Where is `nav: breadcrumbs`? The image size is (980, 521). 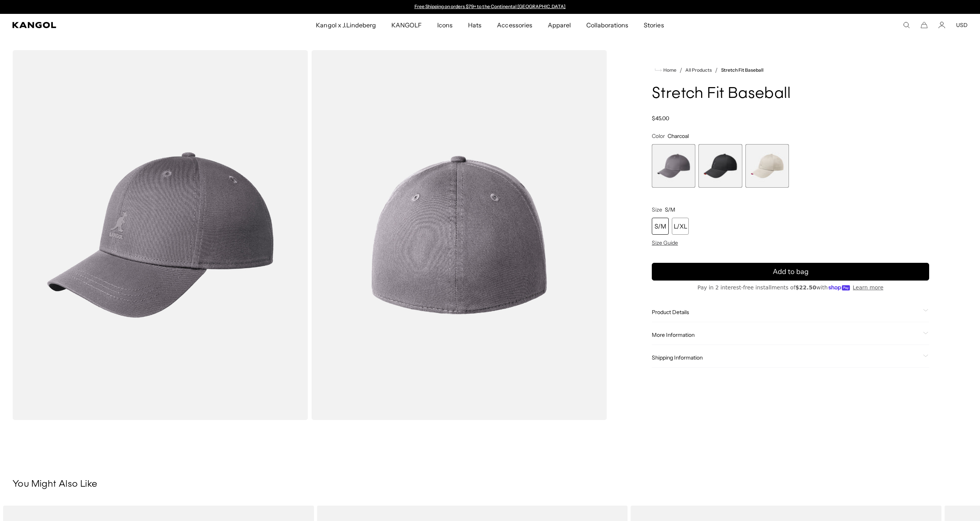 nav: breadcrumbs is located at coordinates (791, 70).